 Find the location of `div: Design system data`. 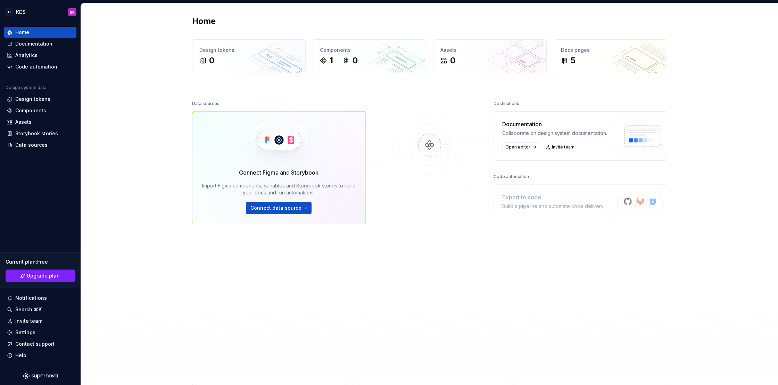

div: Design system data is located at coordinates (26, 88).